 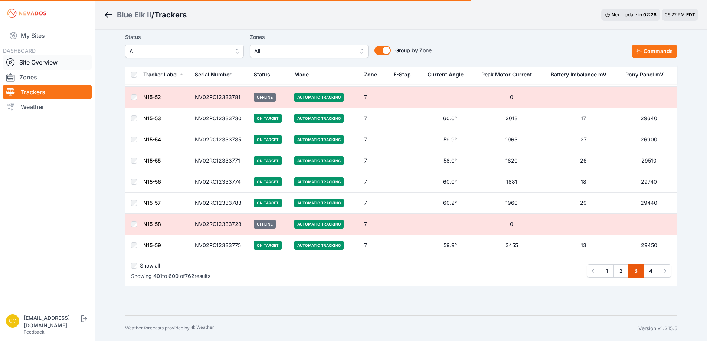 What do you see at coordinates (301, 75) in the screenshot?
I see `div: Mode` at bounding box center [301, 75].